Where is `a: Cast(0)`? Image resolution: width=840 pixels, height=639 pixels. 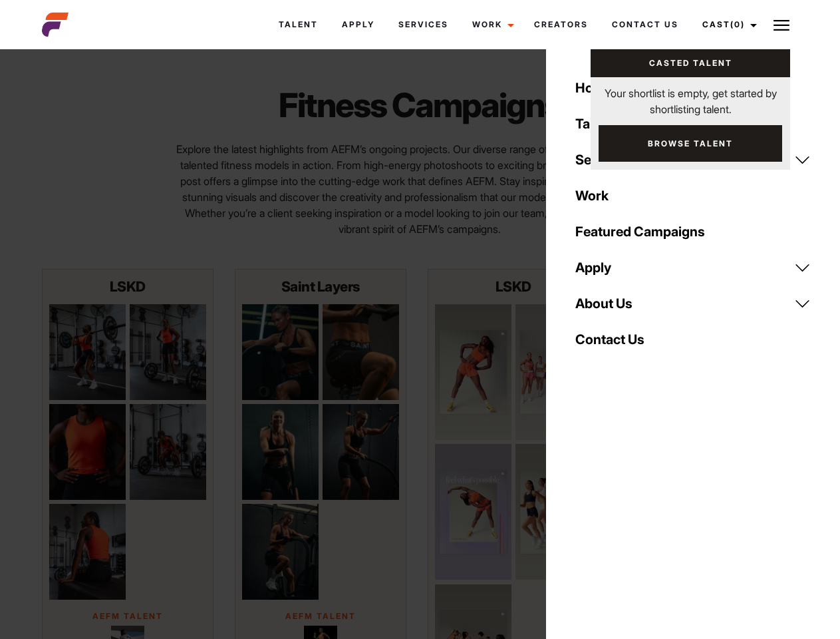
a: Cast(0) is located at coordinates (728, 25).